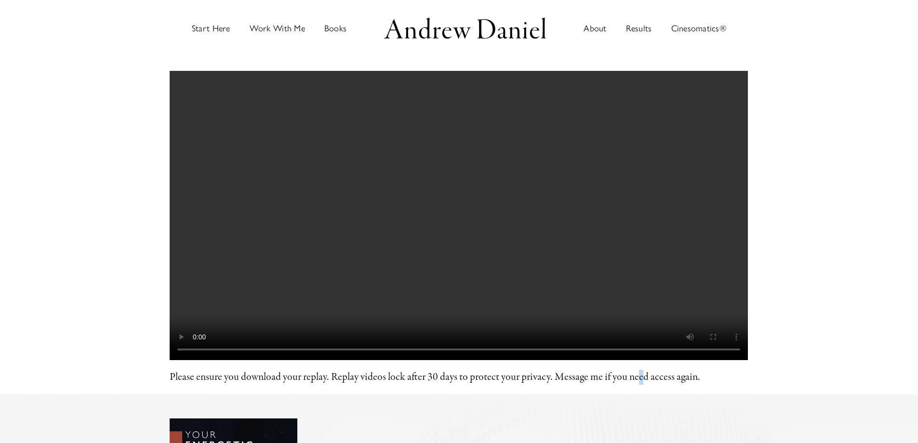 The width and height of the screenshot is (918, 443). Describe the element at coordinates (277, 28) in the screenshot. I see `span: Work With Me` at that location.